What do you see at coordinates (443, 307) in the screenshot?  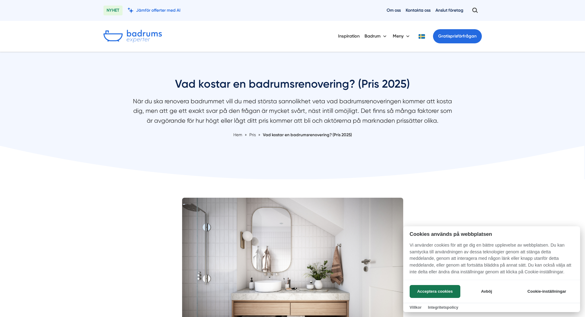 I see `a: Integritetspolicy` at bounding box center [443, 307].